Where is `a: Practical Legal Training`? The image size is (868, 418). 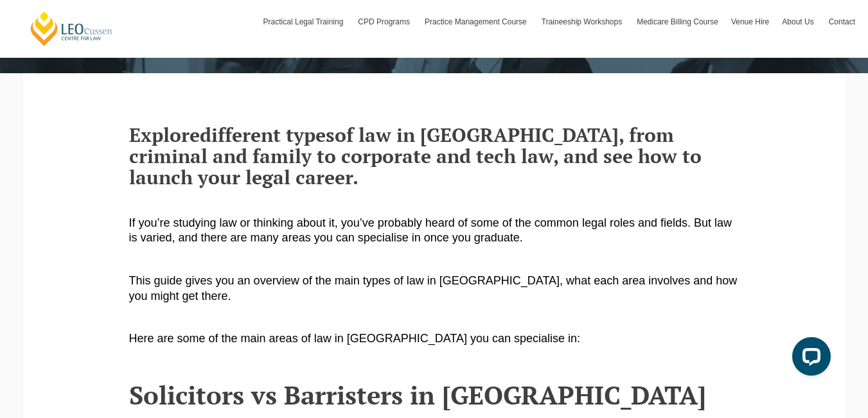 a: Practical Legal Training is located at coordinates (304, 21).